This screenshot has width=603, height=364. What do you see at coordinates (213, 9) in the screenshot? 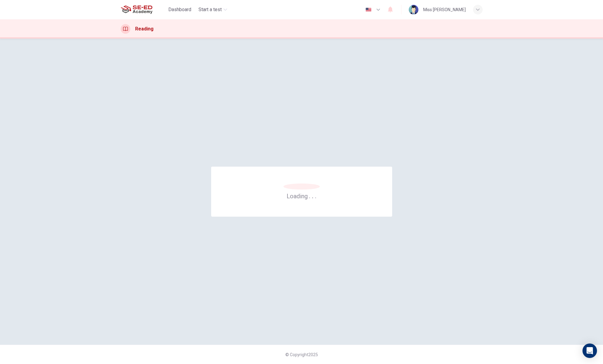
I see `button: Start a test` at bounding box center [213, 9].